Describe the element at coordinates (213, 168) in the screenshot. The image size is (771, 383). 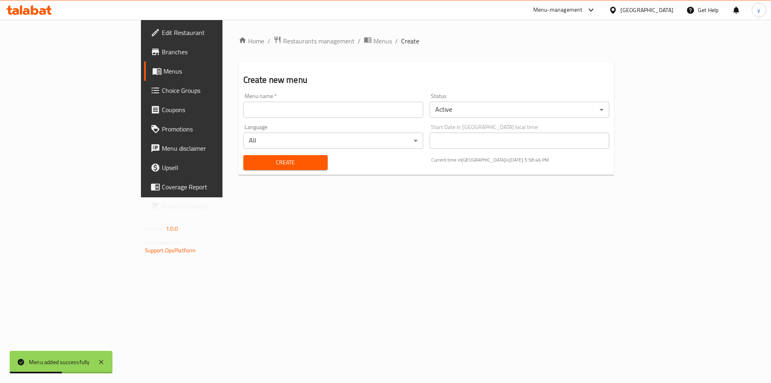
I see `span: Upsell` at that location.